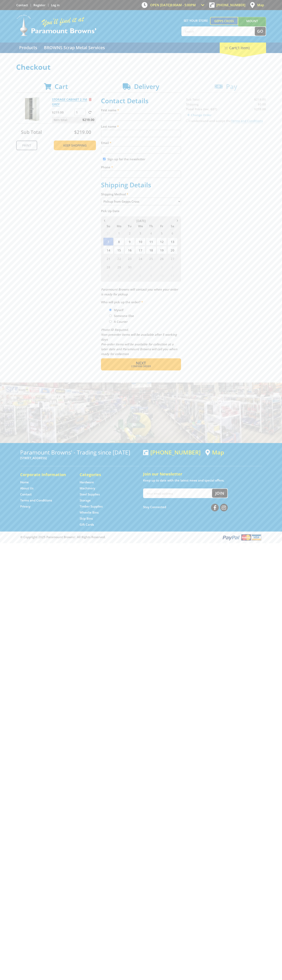  I want to click on span: 31, so click(108, 233).